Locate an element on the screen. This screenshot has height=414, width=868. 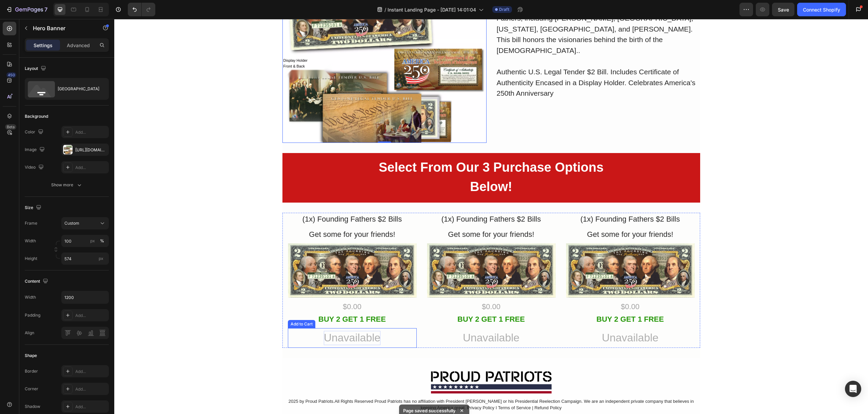
span: Custom is located at coordinates (72, 223).